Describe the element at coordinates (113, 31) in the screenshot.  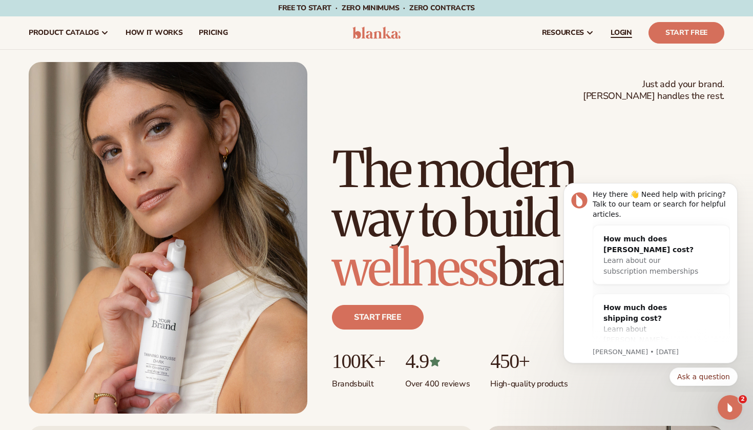
I see `div: Hey there 👋 Need help with pricing? Talk to our team or search for helpful articles.` at that location.